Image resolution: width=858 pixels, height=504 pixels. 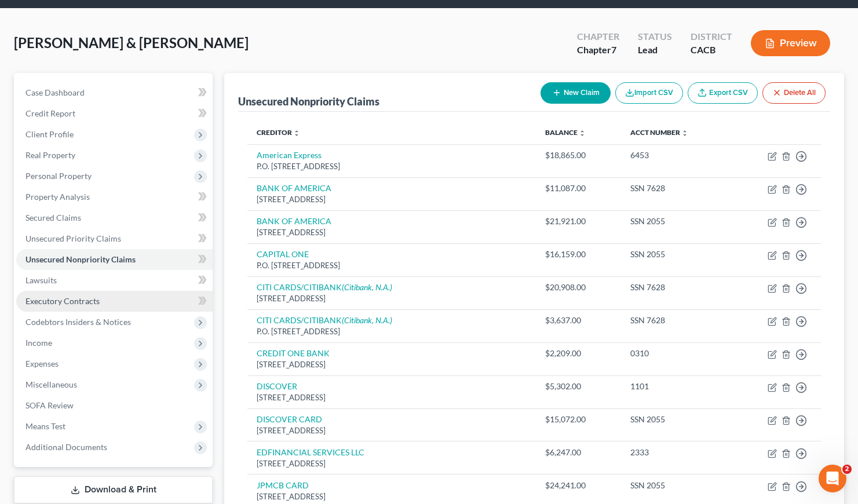 What do you see at coordinates (293, 353) in the screenshot?
I see `a: CREDIT ONE BANK` at bounding box center [293, 353].